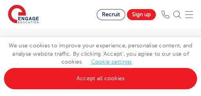 The height and width of the screenshot is (96, 201). Describe the element at coordinates (23, 15) in the screenshot. I see `img: Engage Education` at that location.